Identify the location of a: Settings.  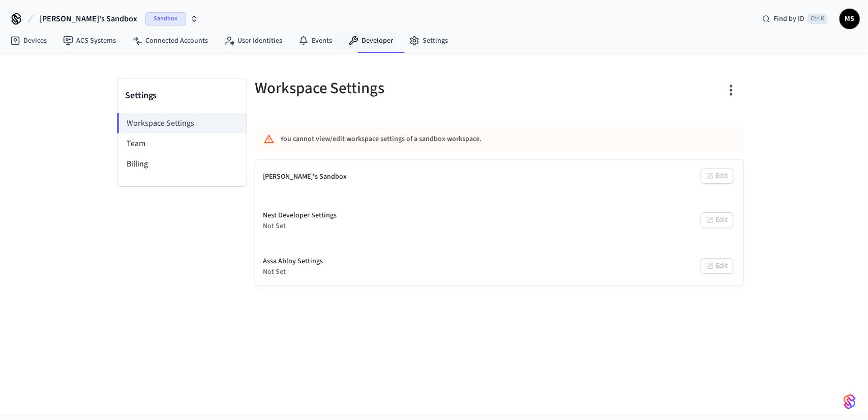
(429, 41).